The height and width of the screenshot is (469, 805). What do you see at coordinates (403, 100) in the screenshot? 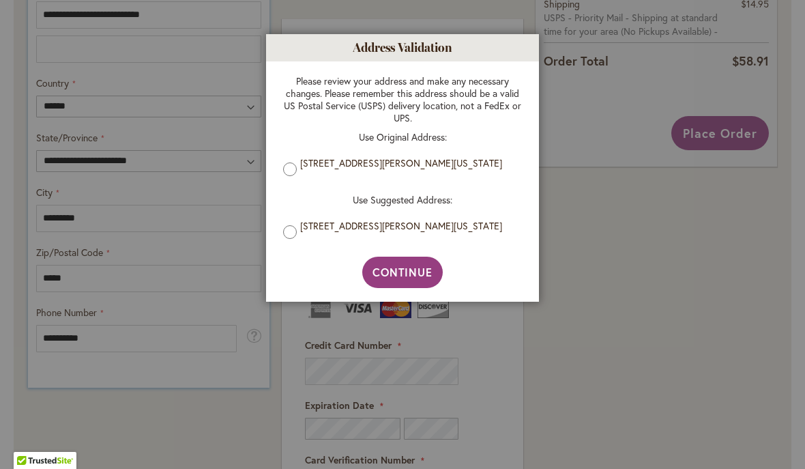
I see `p: Please review your address and make any necessary changes. Please remember this address should be...` at bounding box center [403, 100].